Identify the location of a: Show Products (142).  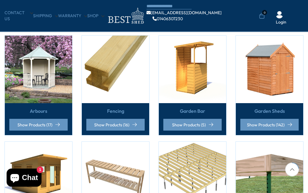
(270, 124).